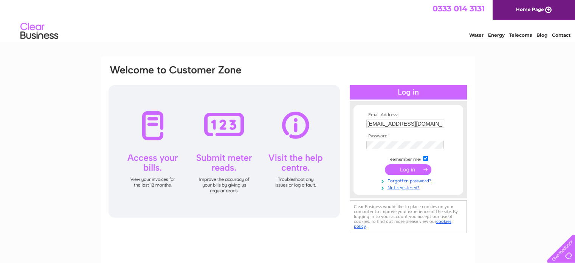 The width and height of the screenshot is (575, 263). Describe the element at coordinates (561, 35) in the screenshot. I see `a: Contact` at that location.